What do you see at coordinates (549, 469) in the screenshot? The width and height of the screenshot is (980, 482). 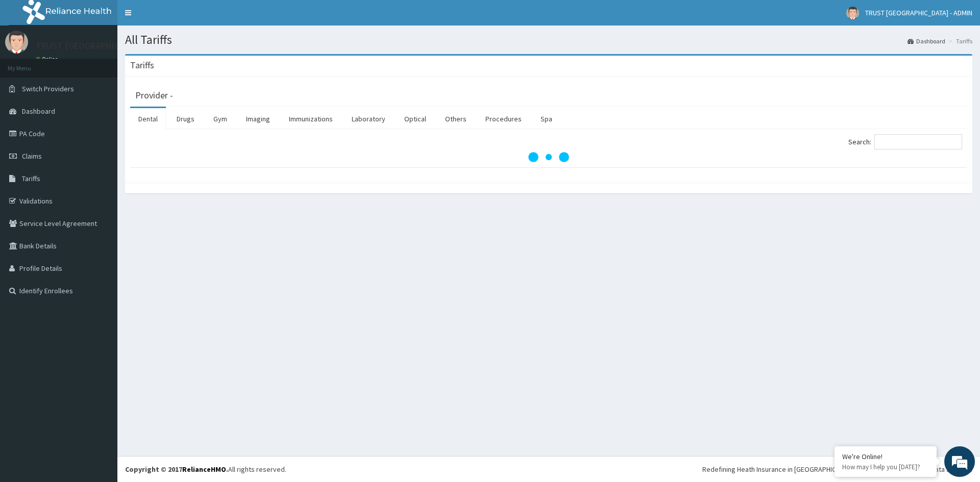 I see `footer: All rights reserved.` at bounding box center [549, 469].